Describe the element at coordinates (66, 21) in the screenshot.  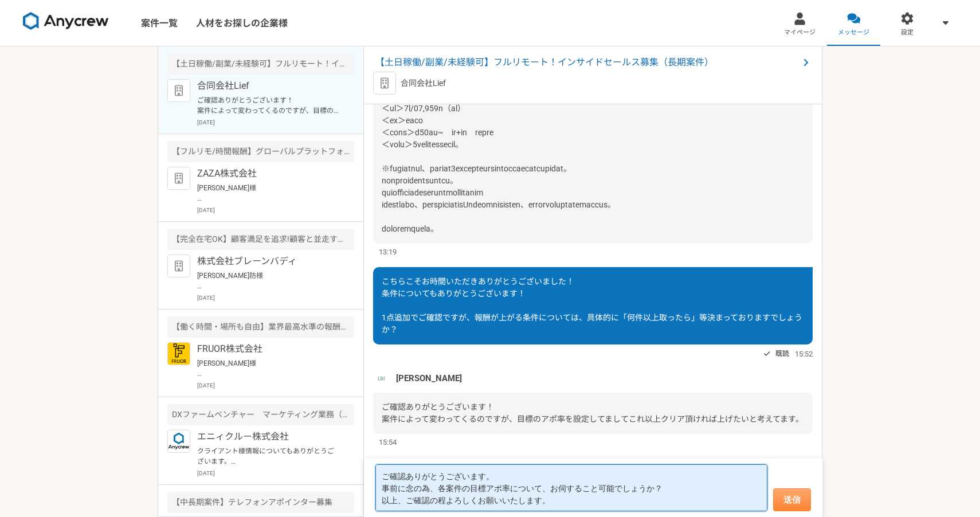
I see `img: 8DqYSo04kwAAAAASUVORK5CYII=` at that location.